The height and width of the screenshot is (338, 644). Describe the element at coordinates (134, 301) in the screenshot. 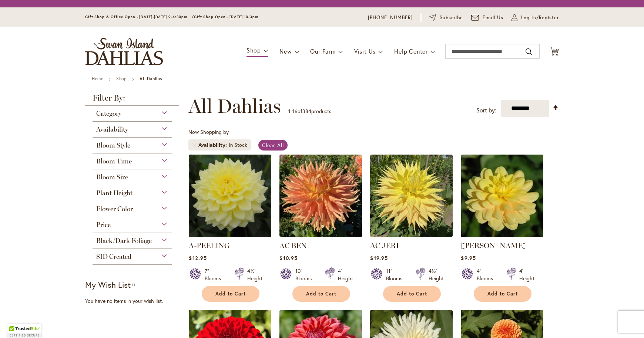

I see `div: You have no items in your wish list.` at that location.